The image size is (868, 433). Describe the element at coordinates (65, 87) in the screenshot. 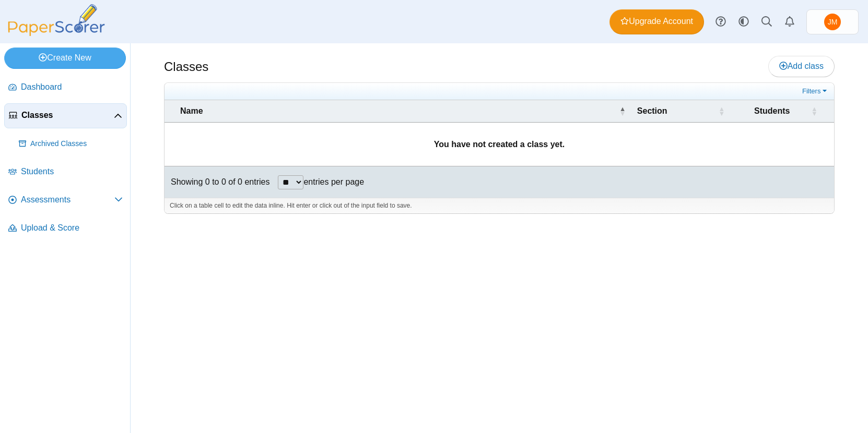

I see `a: Dashboard` at that location.